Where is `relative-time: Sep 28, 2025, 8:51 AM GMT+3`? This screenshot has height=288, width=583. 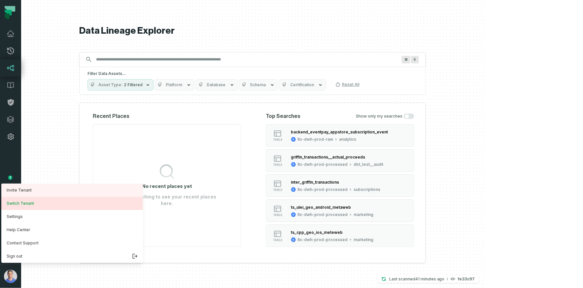 relative-time: Sep 28, 2025, 8:51 AM GMT+3 is located at coordinates (430, 278).